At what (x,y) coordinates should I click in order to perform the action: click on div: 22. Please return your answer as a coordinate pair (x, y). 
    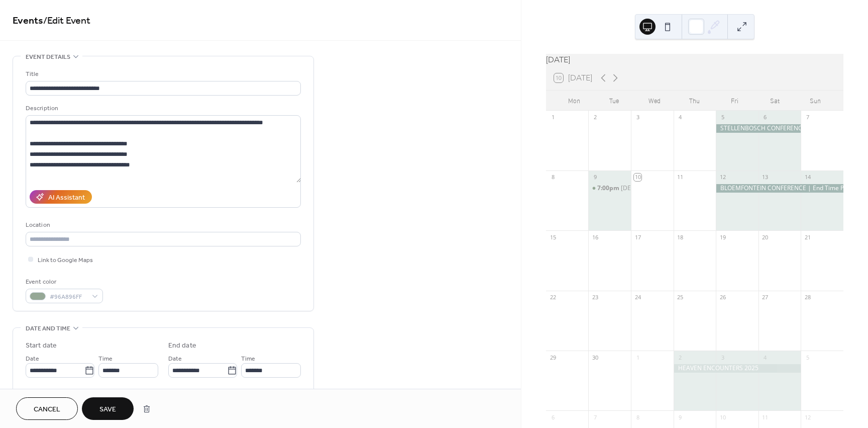
    Looking at the image, I should click on (553, 297).